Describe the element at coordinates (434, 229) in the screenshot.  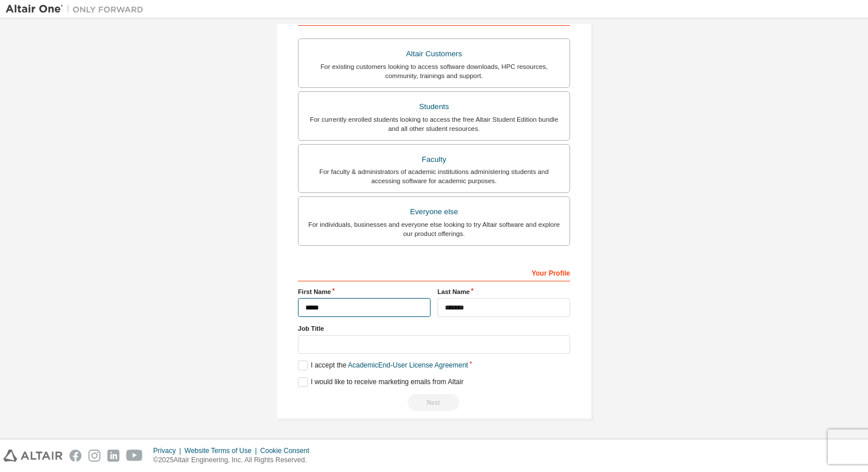
I see `div: For individuals, businesses and everyone else looking to try Altair software and explore our prod...` at that location.